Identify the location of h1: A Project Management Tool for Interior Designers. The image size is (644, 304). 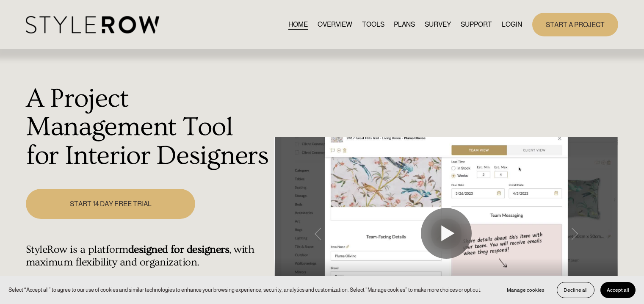
(148, 127).